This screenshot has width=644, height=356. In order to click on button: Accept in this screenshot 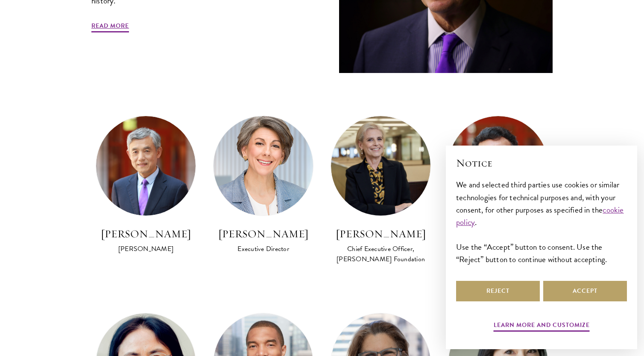, I will do `click(585, 291)`.